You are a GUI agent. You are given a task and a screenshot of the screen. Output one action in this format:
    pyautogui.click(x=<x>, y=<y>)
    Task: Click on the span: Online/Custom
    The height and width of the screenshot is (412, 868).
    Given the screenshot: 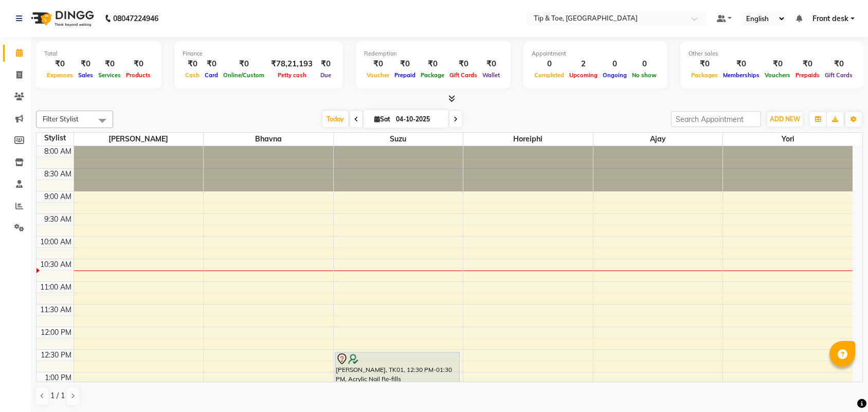 What is the action you would take?
    pyautogui.click(x=244, y=75)
    